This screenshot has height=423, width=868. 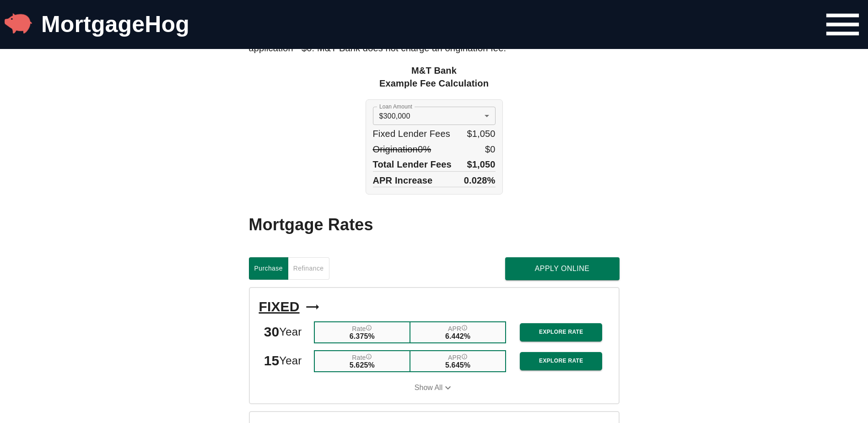 I want to click on span: 30, so click(x=272, y=332).